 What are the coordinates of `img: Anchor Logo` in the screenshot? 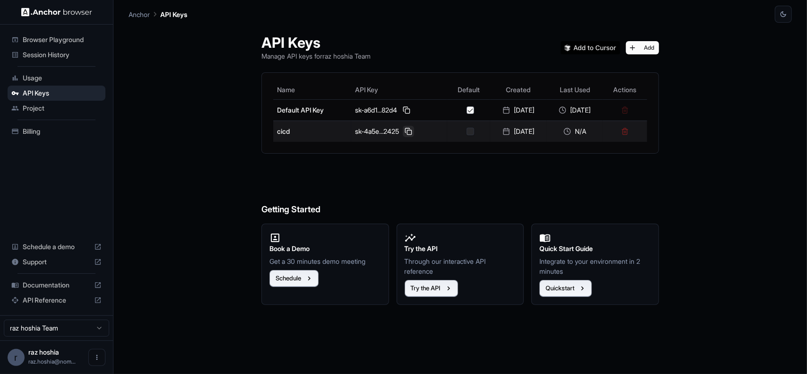 It's located at (57, 12).